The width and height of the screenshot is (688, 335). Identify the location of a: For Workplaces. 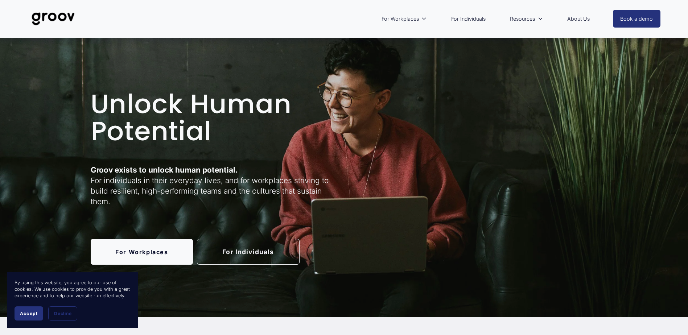
(142, 252).